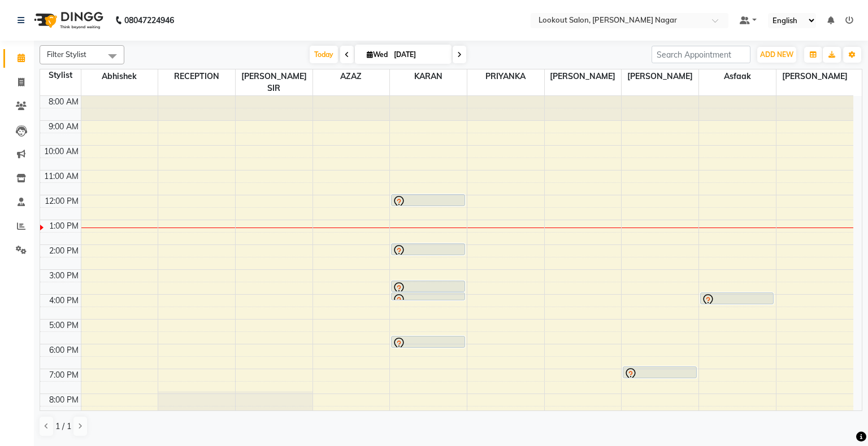 The image size is (868, 446). I want to click on div: Stylist, so click(61, 75).